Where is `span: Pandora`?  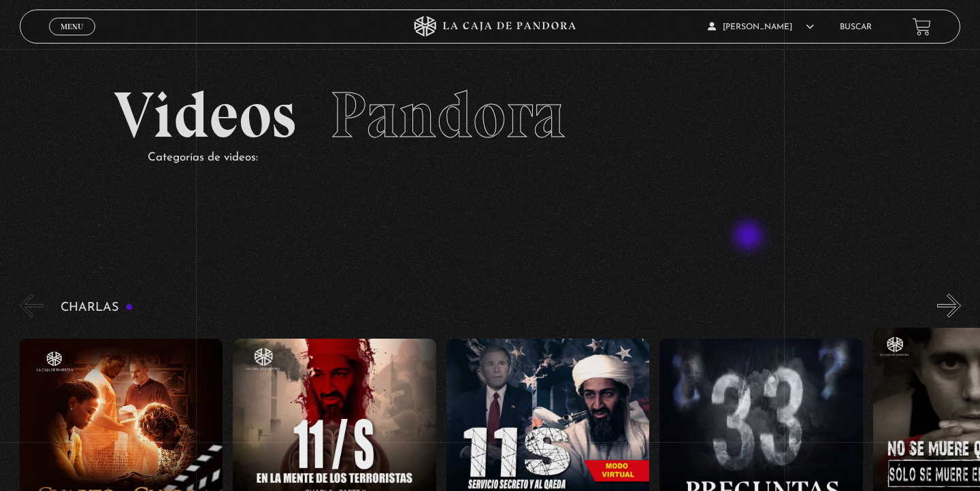
span: Pandora is located at coordinates (448, 115).